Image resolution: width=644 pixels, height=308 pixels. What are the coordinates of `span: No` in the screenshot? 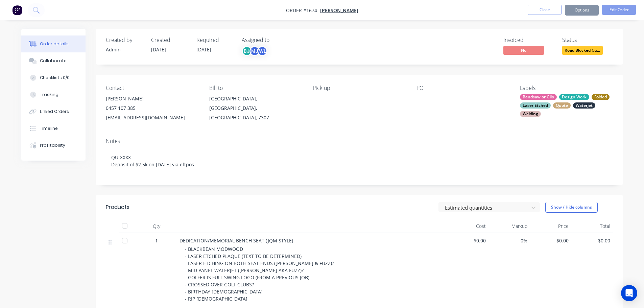 It's located at (524, 50).